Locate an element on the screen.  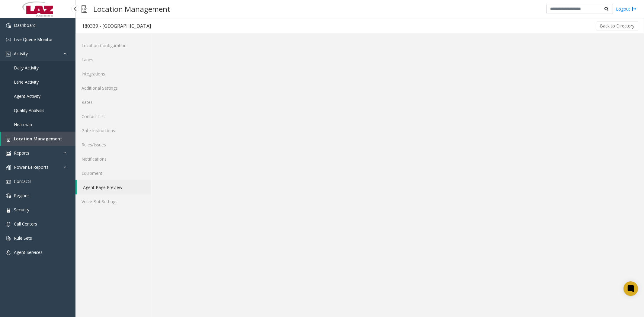
span: Activity is located at coordinates (21, 54).